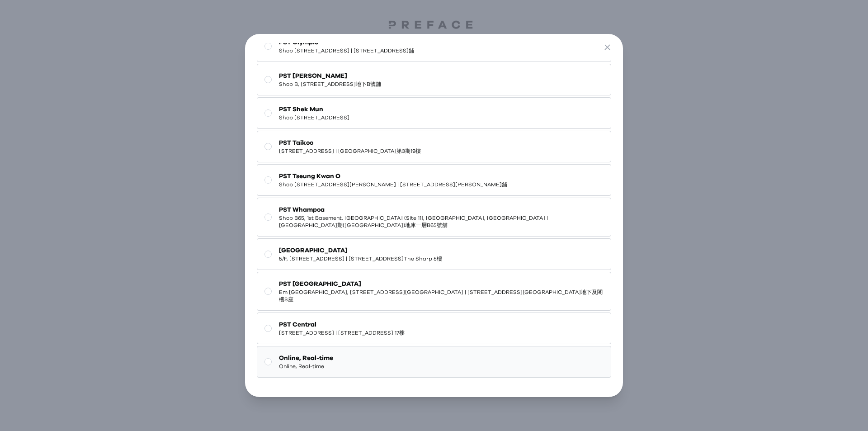 Image resolution: width=868 pixels, height=431 pixels. Describe the element at coordinates (393, 176) in the screenshot. I see `span: PST Tseung Kwan O` at that location.